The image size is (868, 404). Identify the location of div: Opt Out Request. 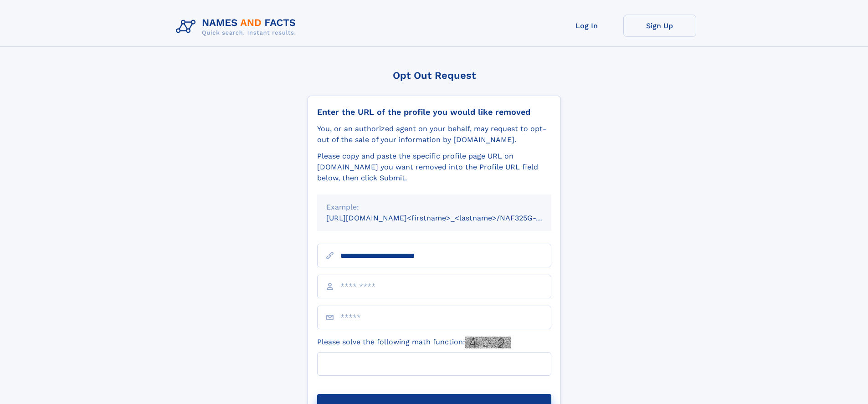
(434, 75).